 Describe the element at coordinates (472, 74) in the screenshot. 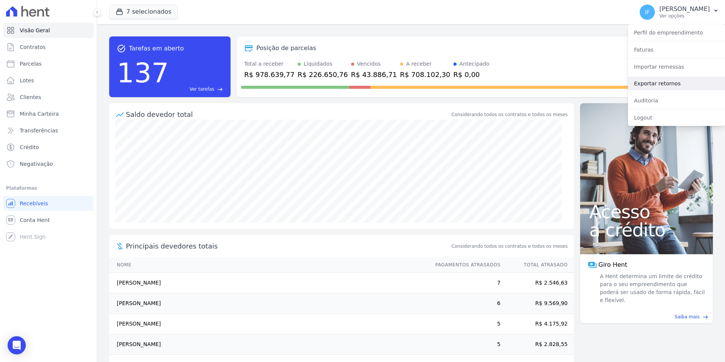

I see `div: R$ 0,00` at that location.